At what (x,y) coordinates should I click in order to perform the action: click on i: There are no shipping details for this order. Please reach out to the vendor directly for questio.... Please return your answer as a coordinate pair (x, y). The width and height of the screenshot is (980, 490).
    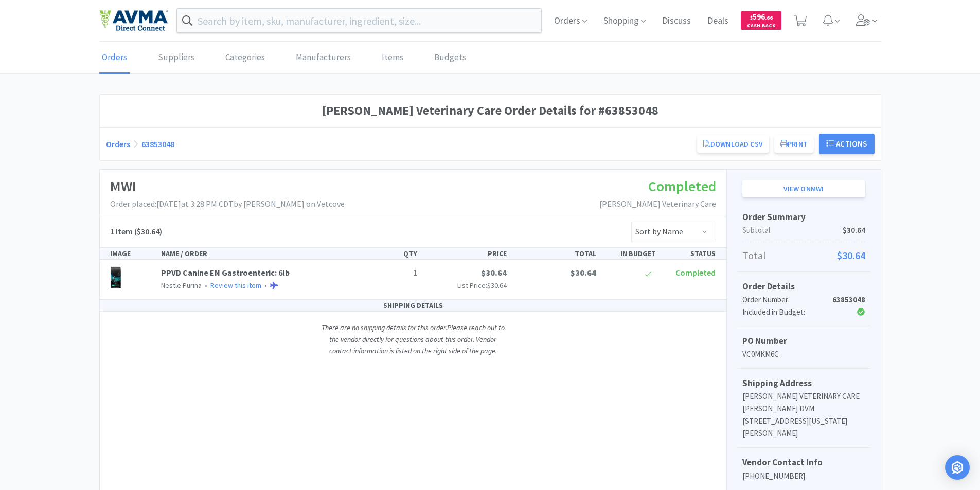
    Looking at the image, I should click on (413, 339).